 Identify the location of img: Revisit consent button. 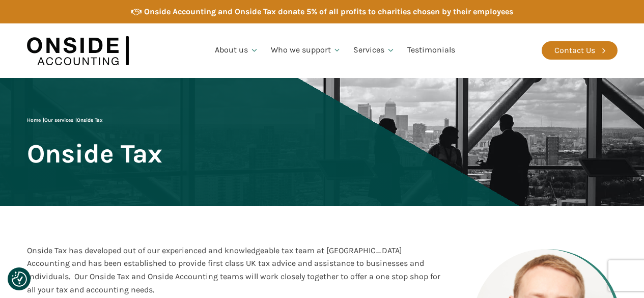
(19, 279).